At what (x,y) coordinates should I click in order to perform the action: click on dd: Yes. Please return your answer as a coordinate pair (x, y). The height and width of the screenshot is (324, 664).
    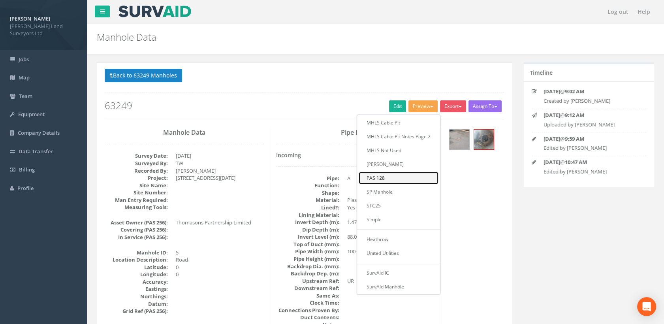
    Looking at the image, I should click on (391, 207).